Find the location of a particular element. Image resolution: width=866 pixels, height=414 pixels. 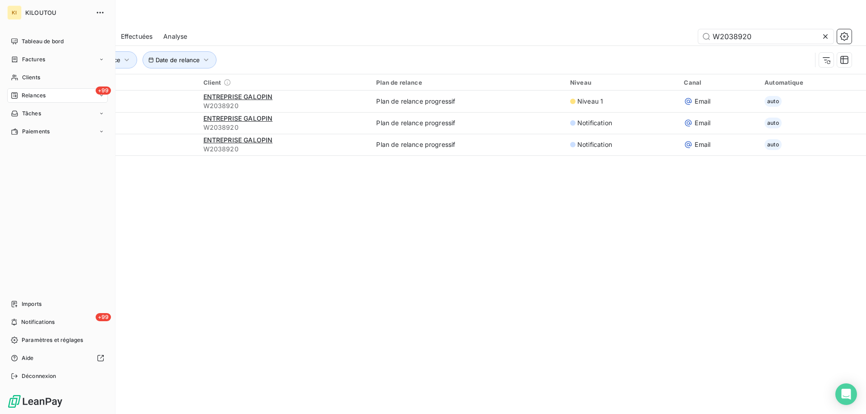

span: Imports is located at coordinates (32, 304).